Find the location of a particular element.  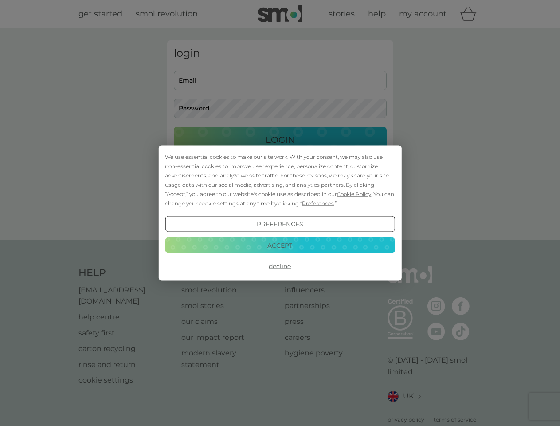

div: We use essential cookies to make our site work. With your consent, we may also use non-essential ... is located at coordinates (280, 180).